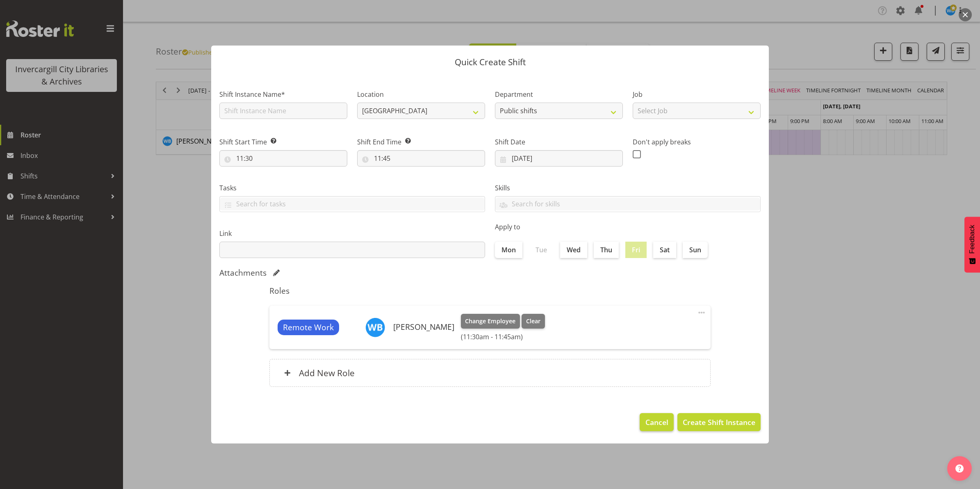 The image size is (980, 489). What do you see at coordinates (503, 337) in the screenshot?
I see `h6: (11:30am - 11:45am)` at bounding box center [503, 337].